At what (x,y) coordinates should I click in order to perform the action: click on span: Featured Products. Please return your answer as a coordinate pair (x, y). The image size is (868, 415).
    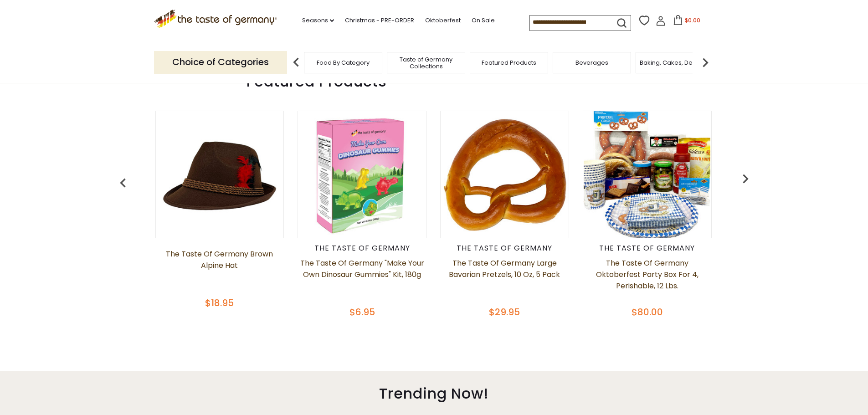
    Looking at the image, I should click on (509, 62).